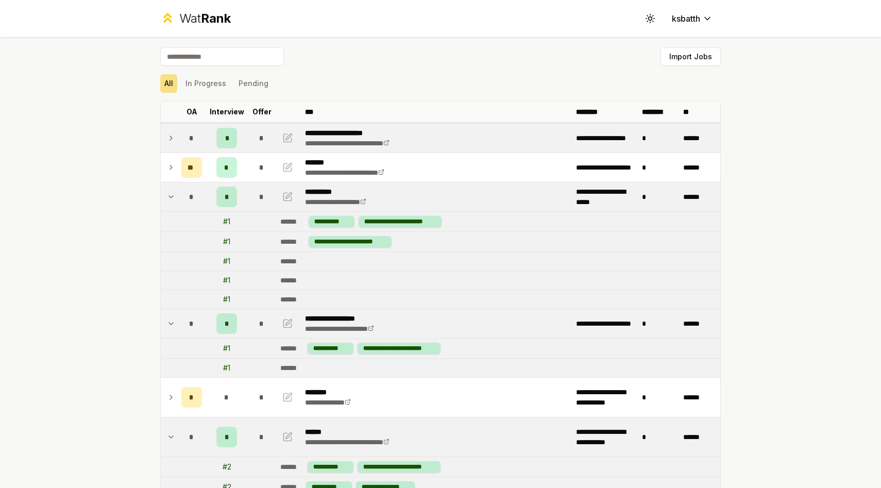 This screenshot has height=488, width=881. What do you see at coordinates (206, 84) in the screenshot?
I see `button: In Progress` at bounding box center [206, 84].